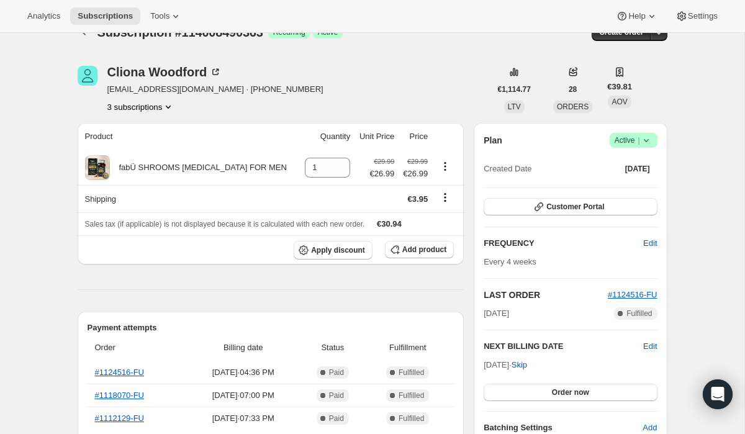 This screenshot has width=745, height=434. What do you see at coordinates (105, 16) in the screenshot?
I see `button: Subscriptions` at bounding box center [105, 16].